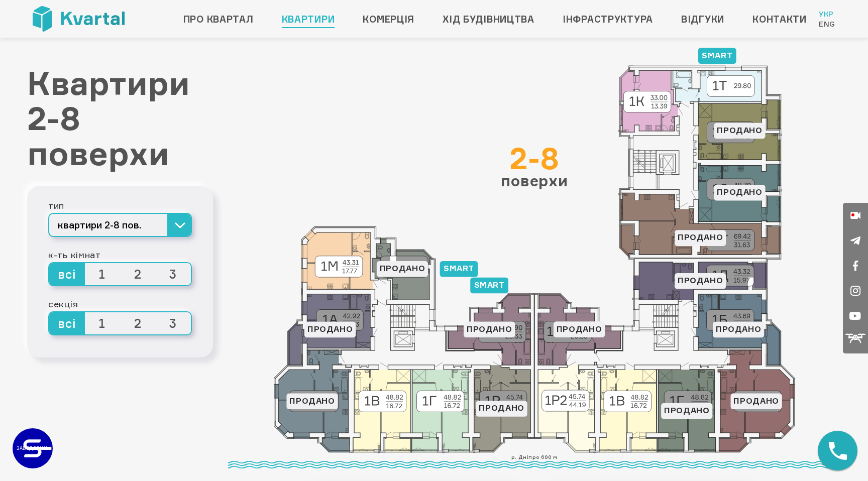  I want to click on a: Квартири, so click(309, 19).